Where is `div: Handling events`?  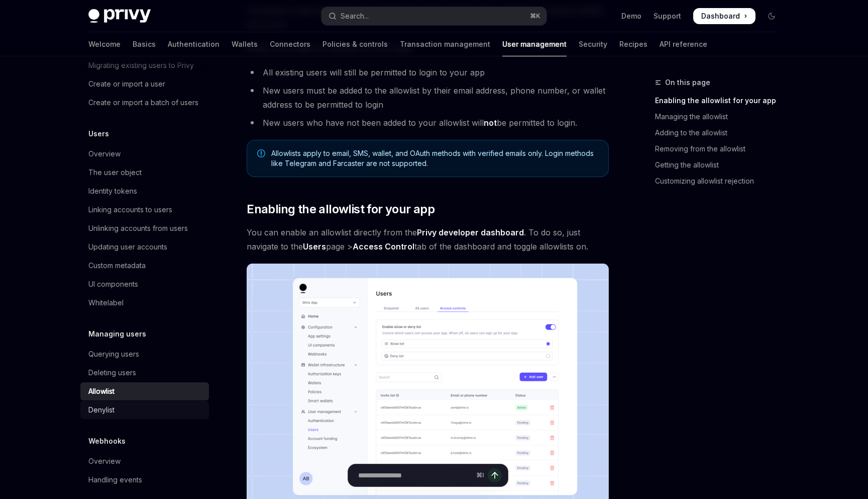
div: Handling events is located at coordinates (115, 480).